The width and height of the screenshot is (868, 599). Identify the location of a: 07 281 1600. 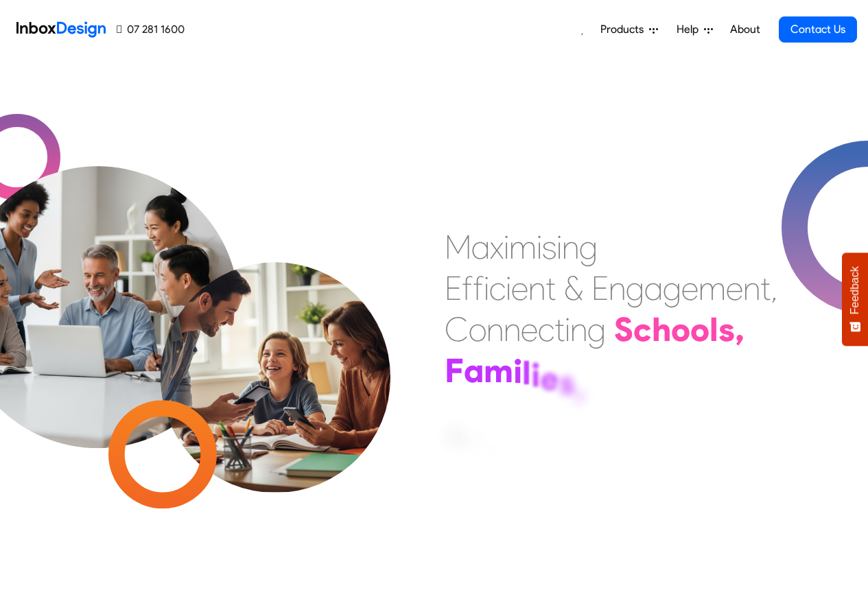
(150, 30).